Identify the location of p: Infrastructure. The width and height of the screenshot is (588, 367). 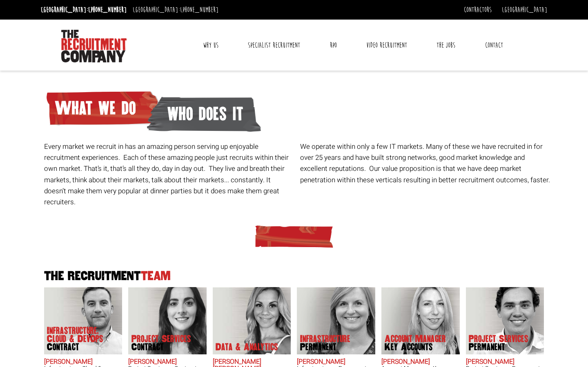
(325, 343).